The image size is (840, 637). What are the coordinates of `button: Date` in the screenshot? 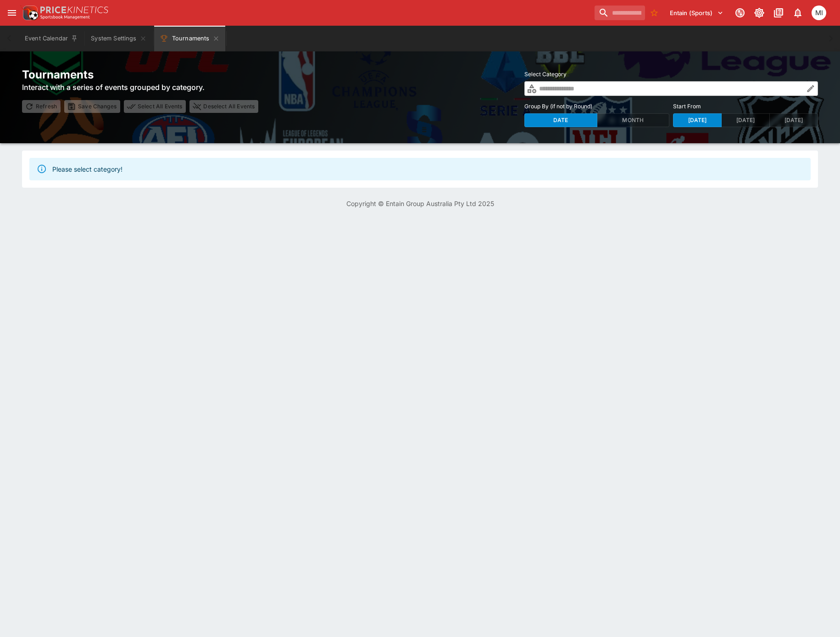 It's located at (561, 120).